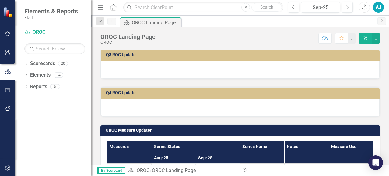 The image size is (389, 176). Describe the element at coordinates (39, 87) in the screenshot. I see `a: Reports` at that location.